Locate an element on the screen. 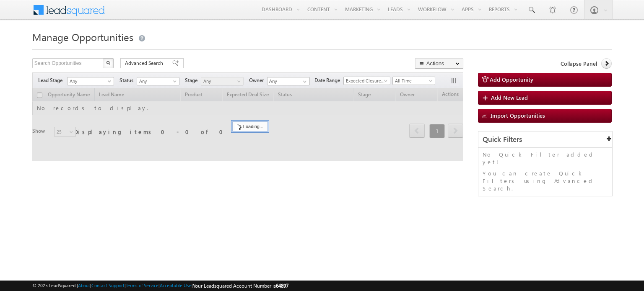  span: Advanced Search is located at coordinates (145, 64).